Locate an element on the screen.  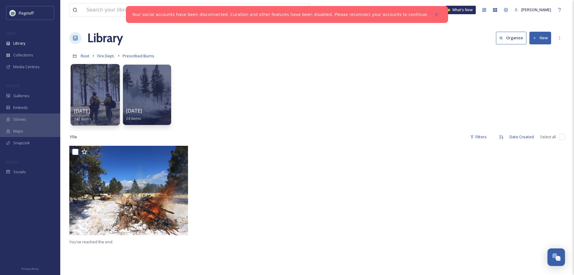
div: View all files is located at coordinates (289, 10).